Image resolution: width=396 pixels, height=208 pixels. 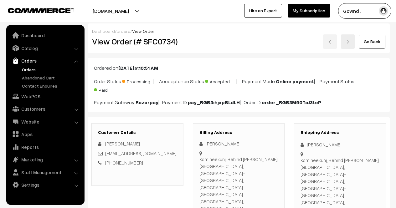 I want to click on img: COMMMERCE, so click(x=41, y=10).